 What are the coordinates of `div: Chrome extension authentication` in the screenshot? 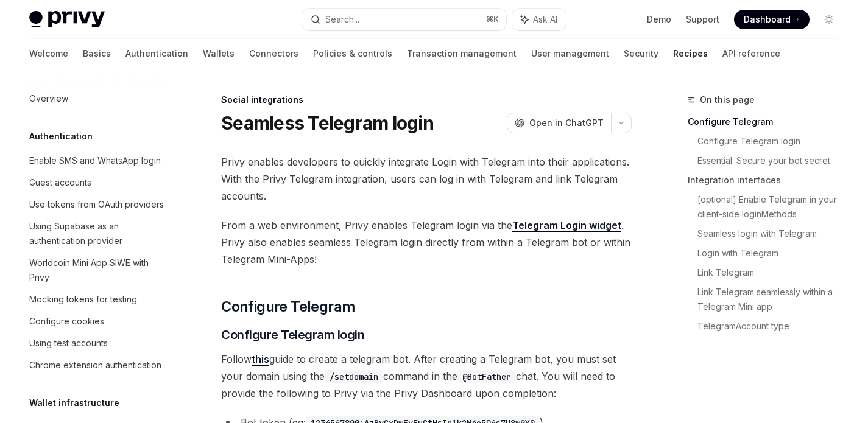 It's located at (95, 365).